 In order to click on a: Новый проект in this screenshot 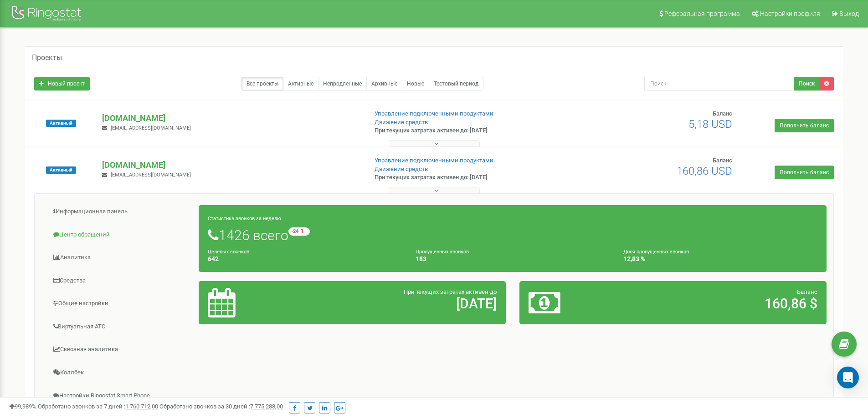, I will do `click(62, 84)`.